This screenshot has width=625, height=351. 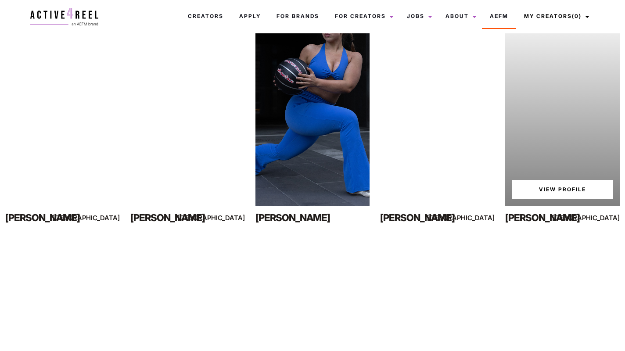 I want to click on a: For Creators, so click(x=363, y=16).